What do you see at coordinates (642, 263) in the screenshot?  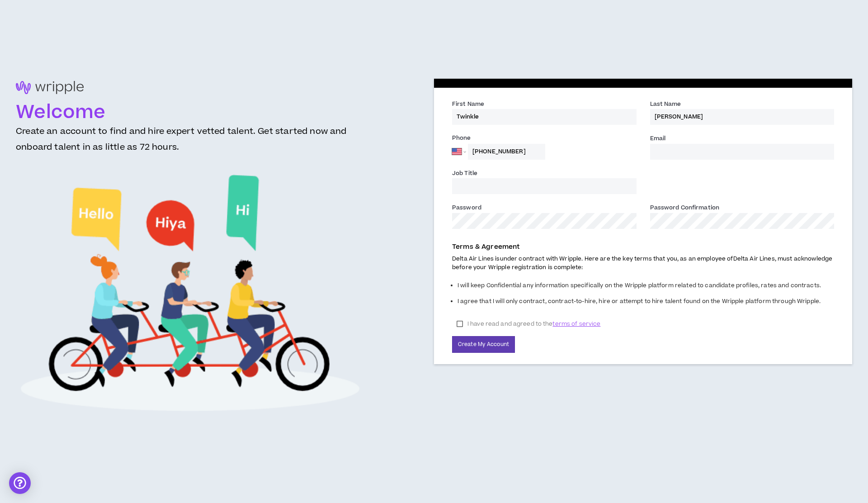 I see `p: Delta Air Lines is under contract with Wripple. Here are the key terms that you, as an employee o...` at bounding box center [642, 263].